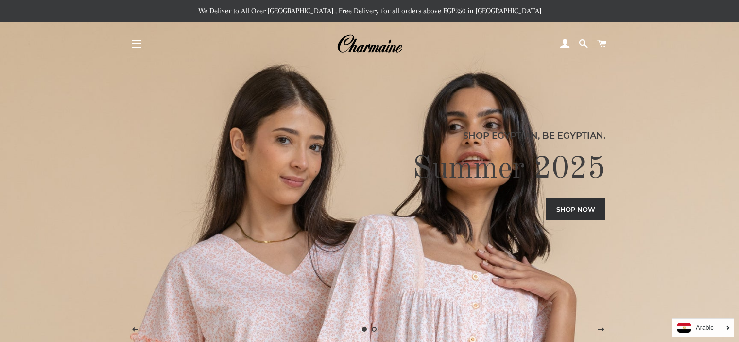 This screenshot has height=342, width=739. I want to click on a: Shop now, so click(576, 209).